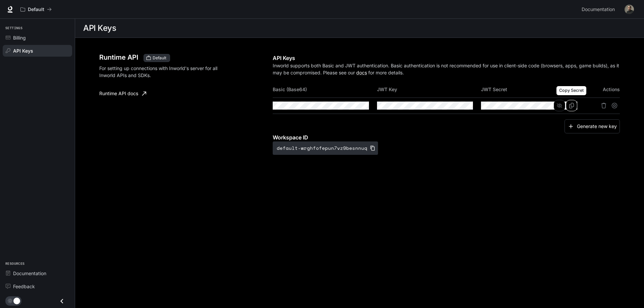 This screenshot has width=644, height=308. I want to click on h3: Runtime API, so click(118, 58).